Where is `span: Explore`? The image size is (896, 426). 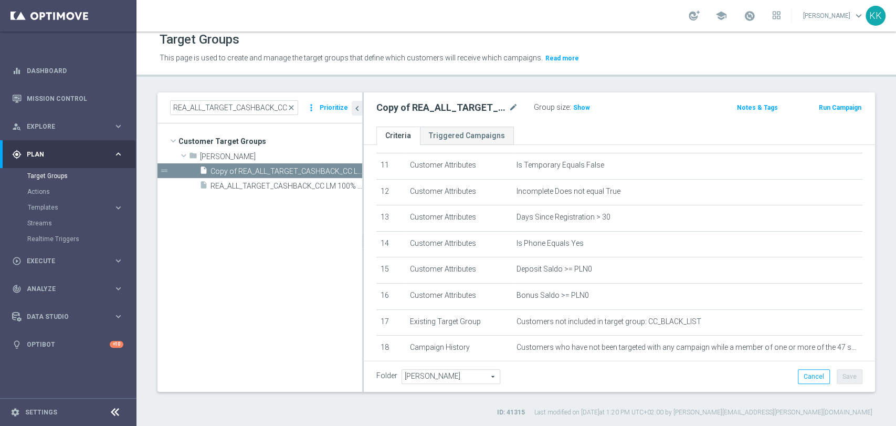
span: Explore is located at coordinates (70, 126).